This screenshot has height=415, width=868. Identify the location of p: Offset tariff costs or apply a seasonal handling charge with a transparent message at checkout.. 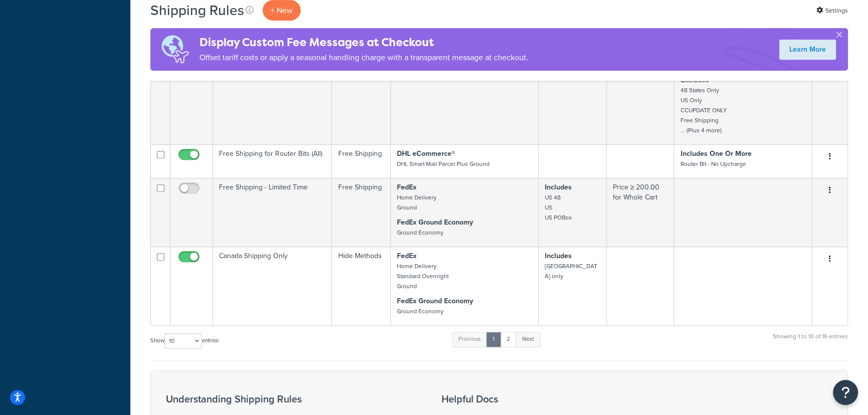
(364, 58).